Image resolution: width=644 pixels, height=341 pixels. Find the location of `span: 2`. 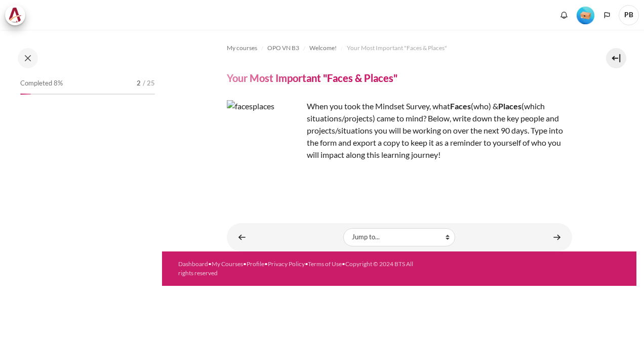

span: 2 is located at coordinates (139, 83).